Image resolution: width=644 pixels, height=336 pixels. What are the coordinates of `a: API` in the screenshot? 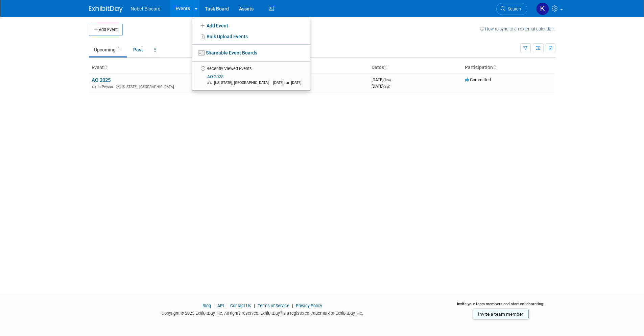 It's located at (220, 305).